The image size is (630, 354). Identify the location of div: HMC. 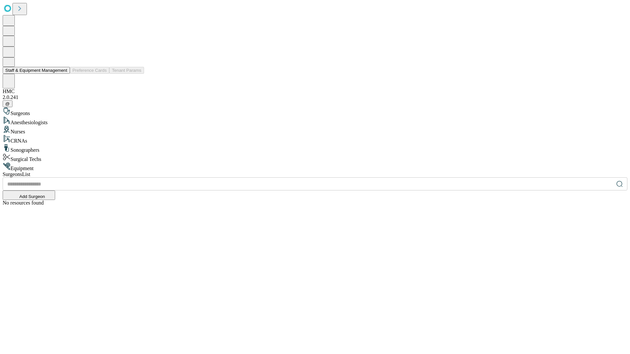
(315, 92).